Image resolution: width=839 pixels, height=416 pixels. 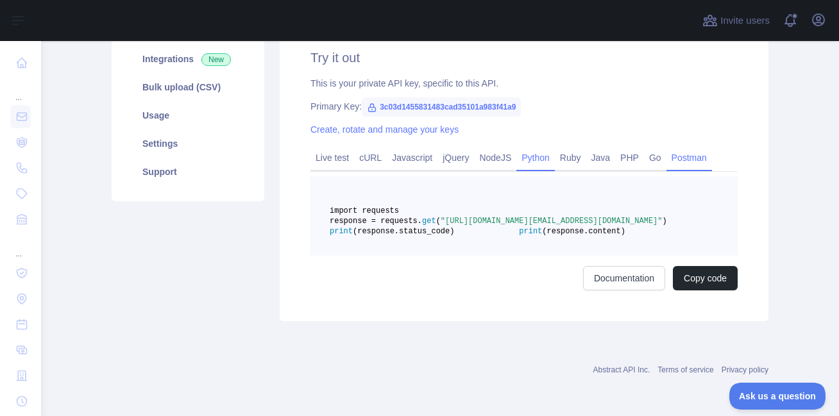 What do you see at coordinates (524, 107) in the screenshot?
I see `div: Primary Key:` at bounding box center [524, 107].